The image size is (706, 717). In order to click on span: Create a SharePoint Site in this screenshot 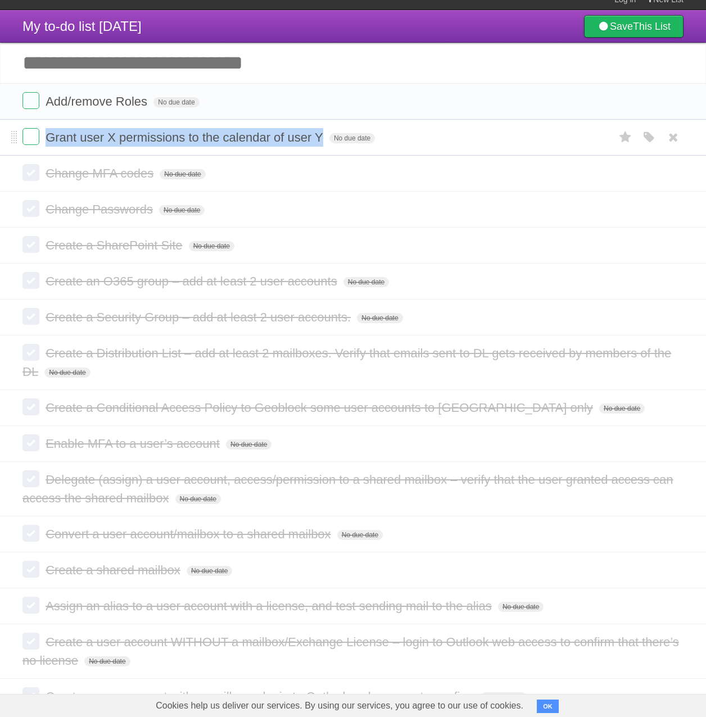, I will do `click(115, 245)`.